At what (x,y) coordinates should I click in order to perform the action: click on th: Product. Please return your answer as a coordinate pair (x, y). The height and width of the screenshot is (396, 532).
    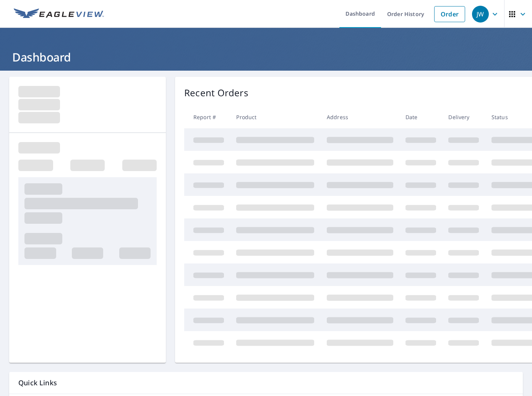
    Looking at the image, I should click on (275, 117).